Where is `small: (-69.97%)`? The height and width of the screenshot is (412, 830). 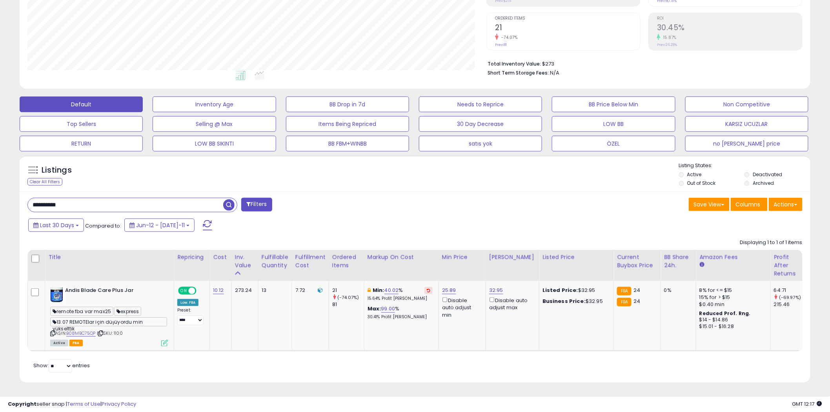 small: (-69.97%) is located at coordinates (790, 297).